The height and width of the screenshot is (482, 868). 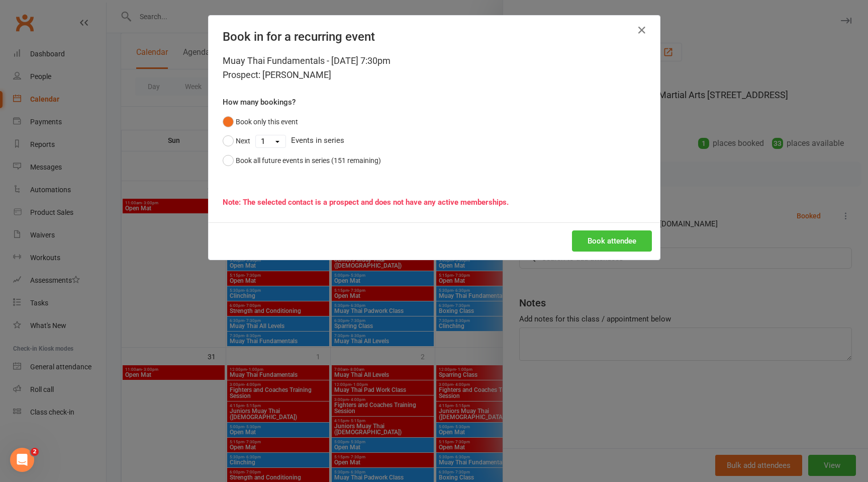 What do you see at coordinates (237, 141) in the screenshot?
I see `button: Next` at bounding box center [237, 141].